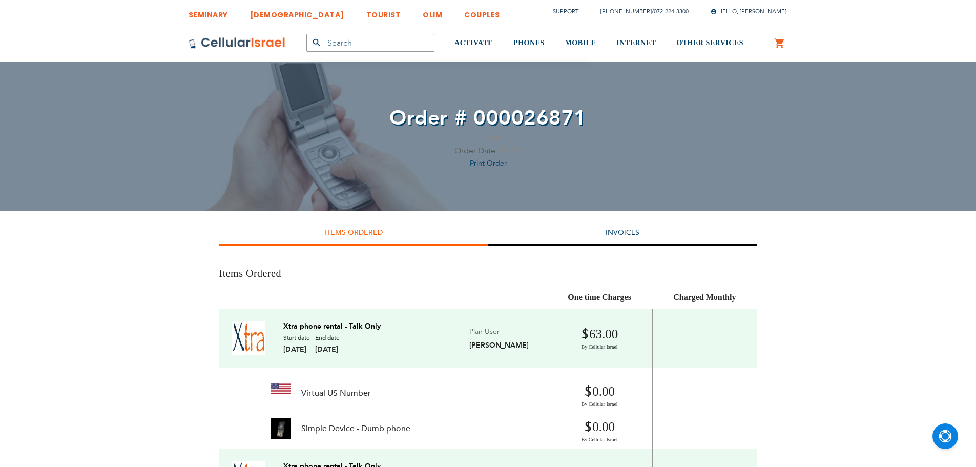  What do you see at coordinates (473, 43) in the screenshot?
I see `a: ACTIVATE` at bounding box center [473, 43].